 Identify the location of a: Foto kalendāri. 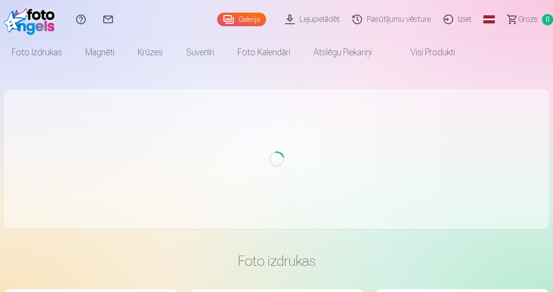
(263, 52).